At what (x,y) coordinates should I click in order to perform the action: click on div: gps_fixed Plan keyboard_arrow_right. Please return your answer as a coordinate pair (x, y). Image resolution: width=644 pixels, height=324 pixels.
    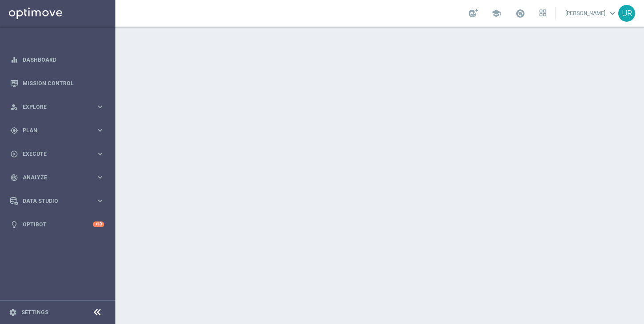
    Looking at the image, I should click on (57, 130).